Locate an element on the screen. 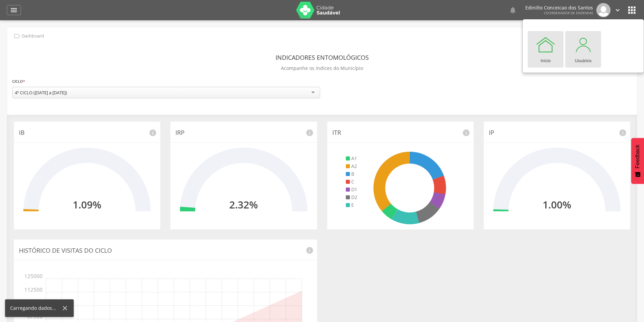  li: D2 is located at coordinates (351, 197).